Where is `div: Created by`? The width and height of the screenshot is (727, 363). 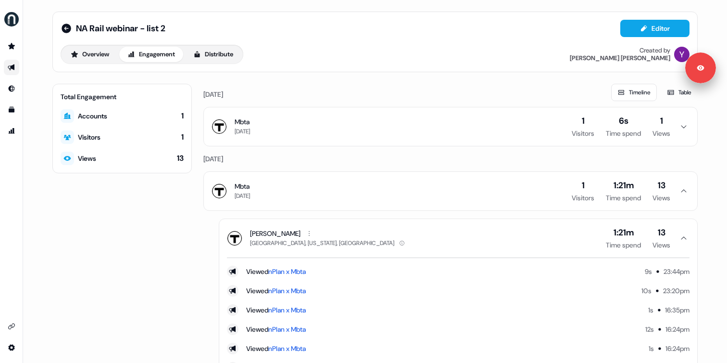
div: Created by is located at coordinates (655, 51).